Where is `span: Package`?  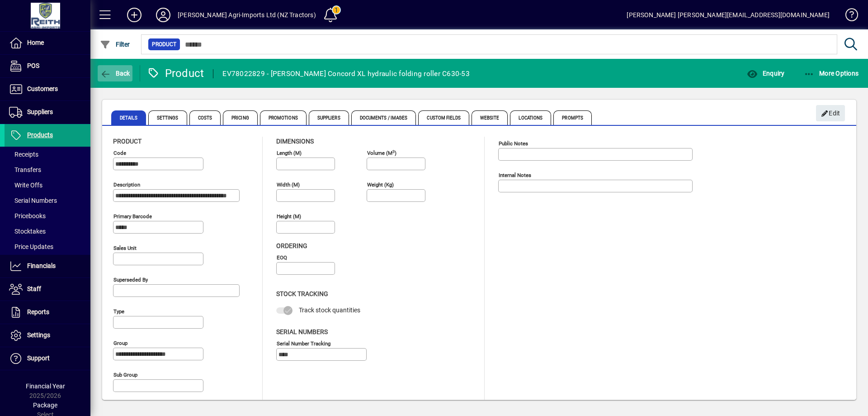
span: Package is located at coordinates (45, 405).